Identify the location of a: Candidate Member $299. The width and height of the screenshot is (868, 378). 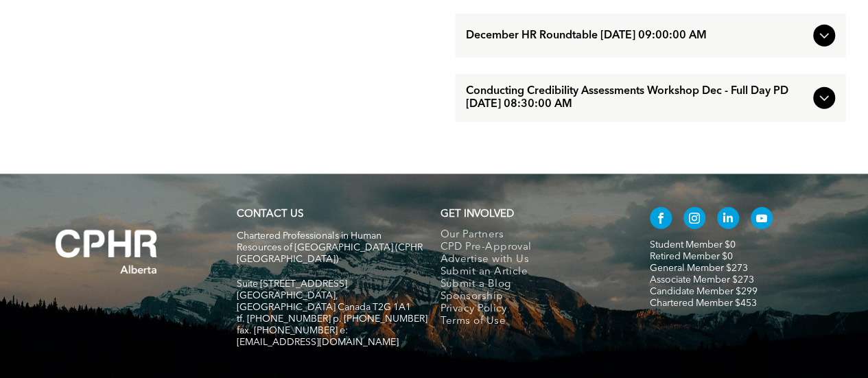
(704, 292).